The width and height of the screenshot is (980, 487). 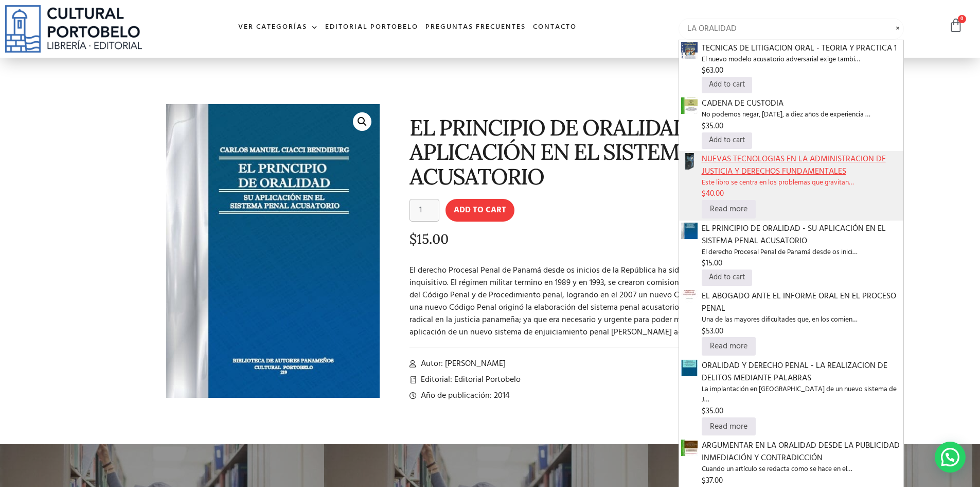 I want to click on span: ORALIDAD Y DERECHO PENAL - LA REALIZACION DE DELITOS MEDIANTE PALABRAS, so click(x=801, y=372).